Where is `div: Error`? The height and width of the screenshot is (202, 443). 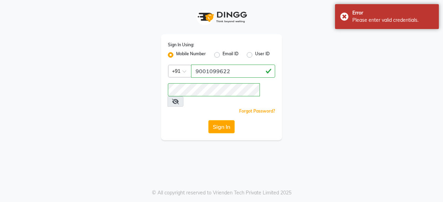
div: Error is located at coordinates (392, 13).